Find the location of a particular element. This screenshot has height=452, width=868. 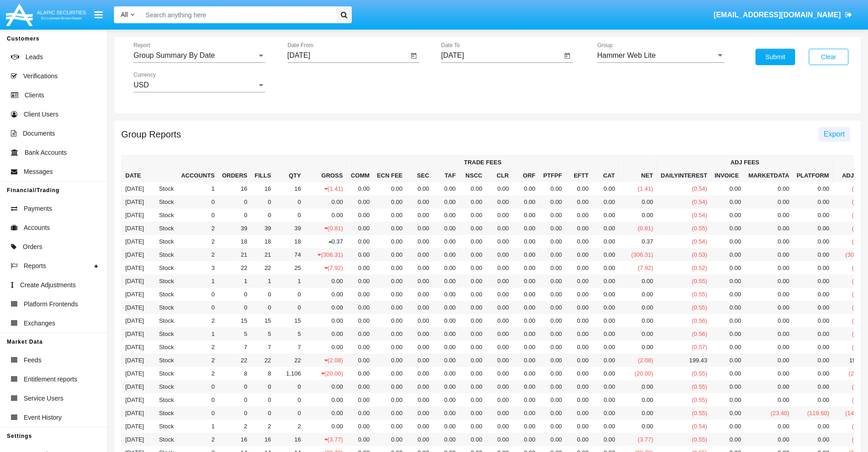

th: SEC is located at coordinates (419, 175).